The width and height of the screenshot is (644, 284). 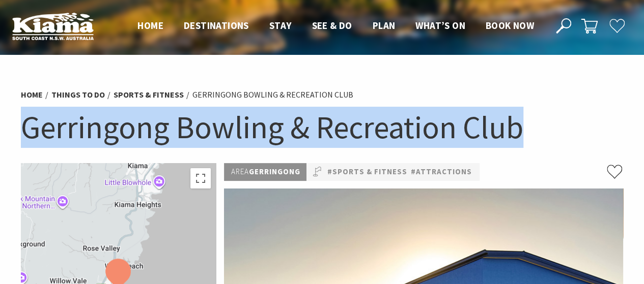 What do you see at coordinates (335, 26) in the screenshot?
I see `nav: Main Menu` at bounding box center [335, 26].